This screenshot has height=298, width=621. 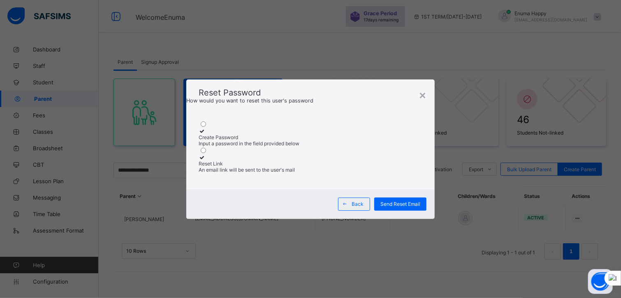 What do you see at coordinates (310, 100) in the screenshot?
I see `span: How would you want to reset this user's password` at bounding box center [310, 100].